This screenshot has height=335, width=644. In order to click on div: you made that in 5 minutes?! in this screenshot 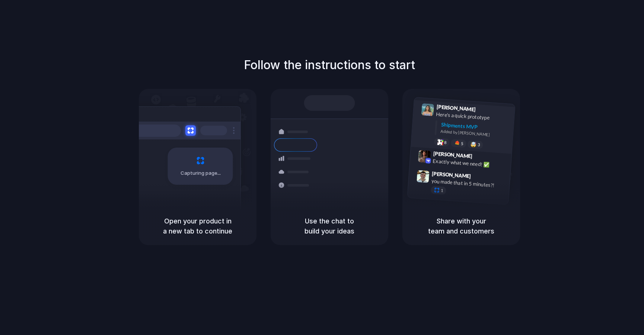, I will do `click(468, 184)`.